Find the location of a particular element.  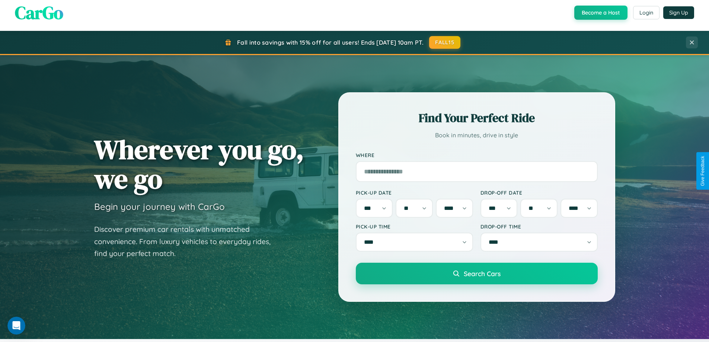

span: Search Cars is located at coordinates (482, 273).